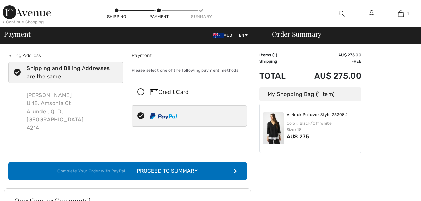 Image resolution: width=421 pixels, height=201 pixels. What do you see at coordinates (94, 171) in the screenshot?
I see `div: Complete Your Order with PayPal` at bounding box center [94, 171].